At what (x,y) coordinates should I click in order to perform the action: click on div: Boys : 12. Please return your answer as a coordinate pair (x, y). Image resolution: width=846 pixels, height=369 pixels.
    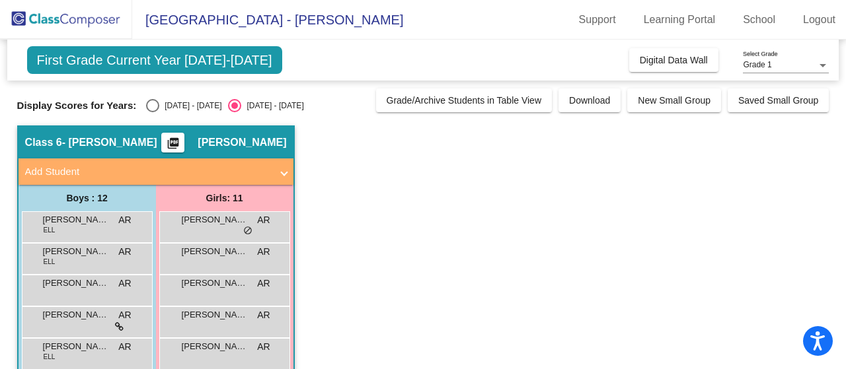
    Looking at the image, I should click on (87, 198).